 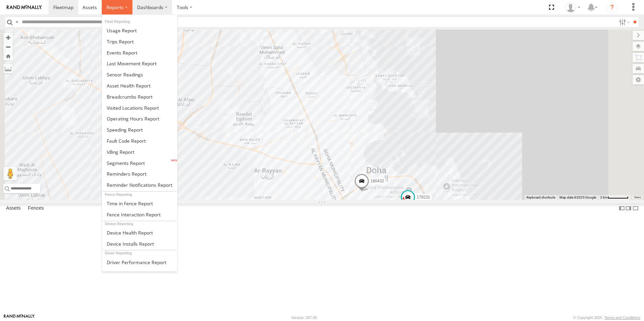 What do you see at coordinates (140, 215) in the screenshot?
I see `a: Fence Interaction Report` at bounding box center [140, 215].